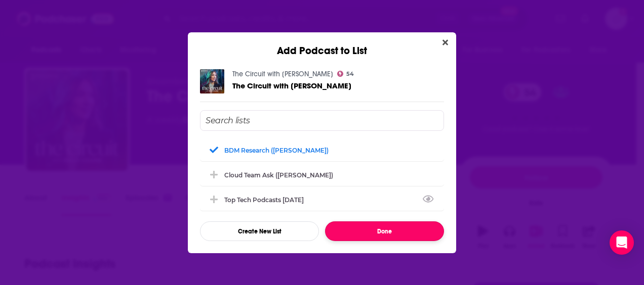  I want to click on div: Cloud Team ask (Austin Stewart), so click(322, 175).